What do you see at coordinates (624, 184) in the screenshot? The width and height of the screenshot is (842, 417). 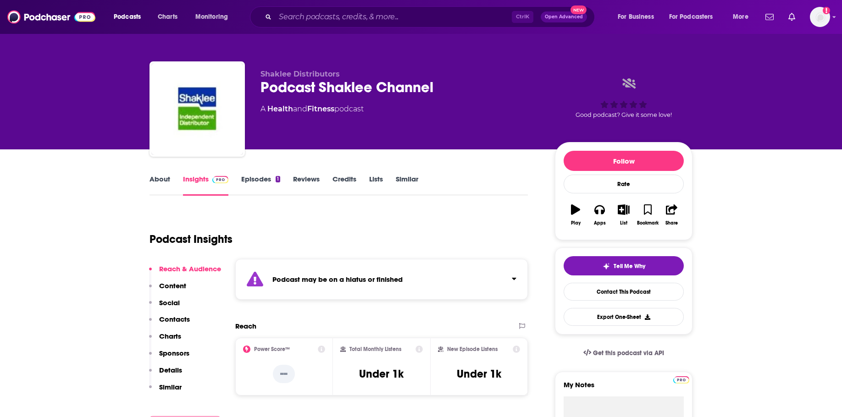 I see `div: Rate` at bounding box center [624, 184].